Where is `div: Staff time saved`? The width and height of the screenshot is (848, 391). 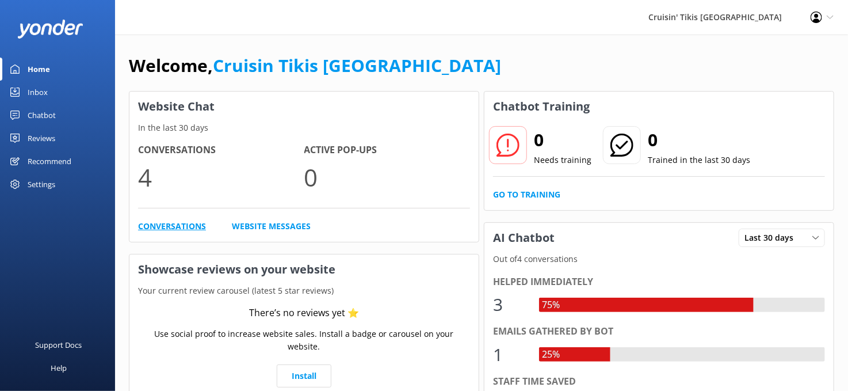
div: Staff time saved is located at coordinates (659, 382).